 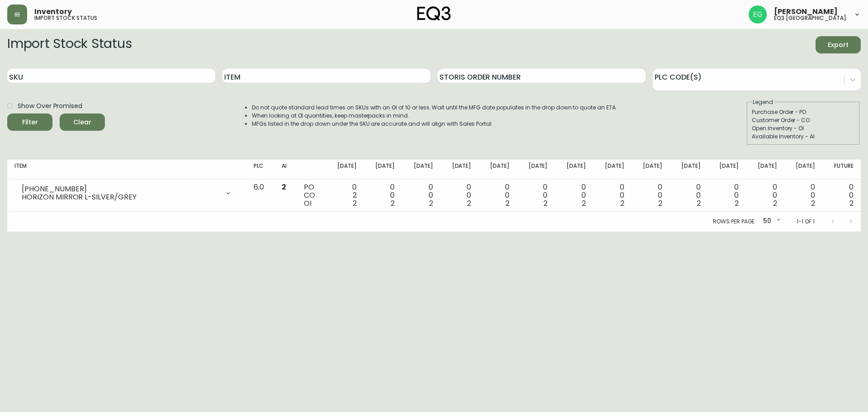 What do you see at coordinates (69, 45) in the screenshot?
I see `h2: Import Stock Status` at bounding box center [69, 45].